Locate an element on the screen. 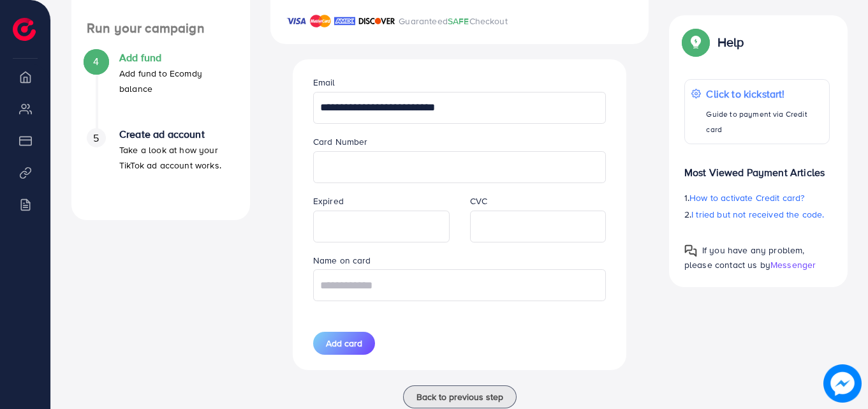 This screenshot has width=868, height=409. p: 1. is located at coordinates (757, 198).